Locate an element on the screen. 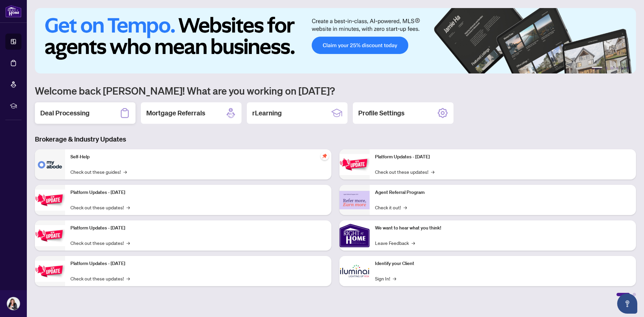  p: Agent Referral Program is located at coordinates (503, 192).